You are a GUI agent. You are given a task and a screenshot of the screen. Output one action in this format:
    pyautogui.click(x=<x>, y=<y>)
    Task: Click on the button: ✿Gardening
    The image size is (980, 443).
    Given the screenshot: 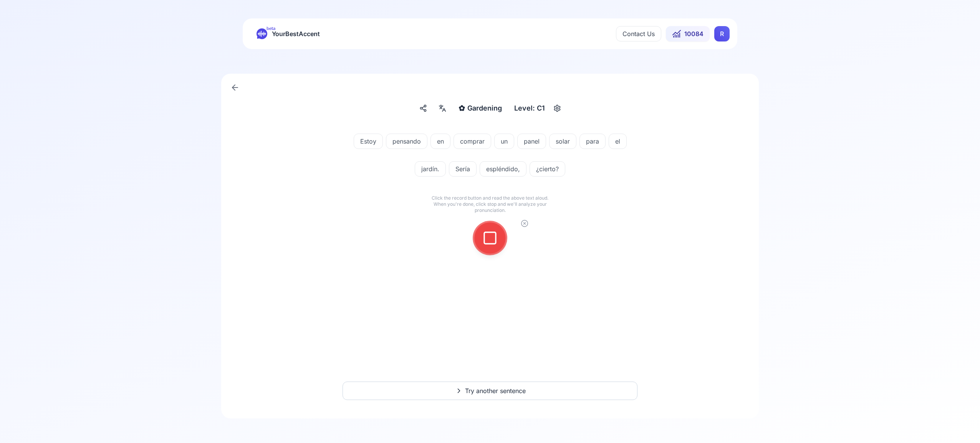 What is the action you would take?
    pyautogui.click(x=480, y=108)
    